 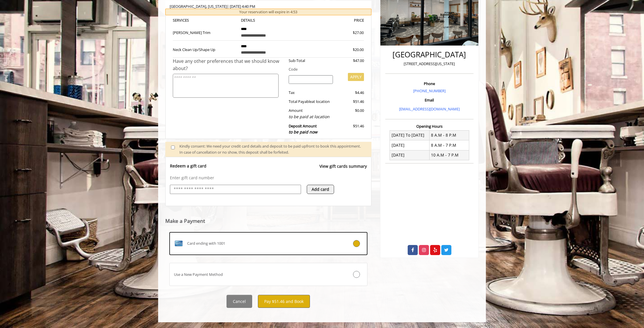 What do you see at coordinates (311, 61) in the screenshot?
I see `div: Sub-Total` at bounding box center [311, 61].